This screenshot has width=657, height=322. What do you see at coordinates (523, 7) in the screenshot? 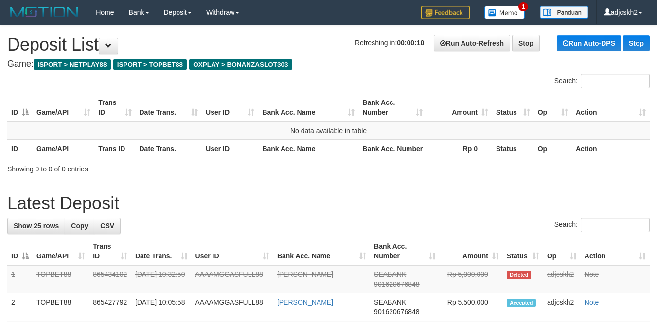
I see `span: 1` at bounding box center [523, 7].